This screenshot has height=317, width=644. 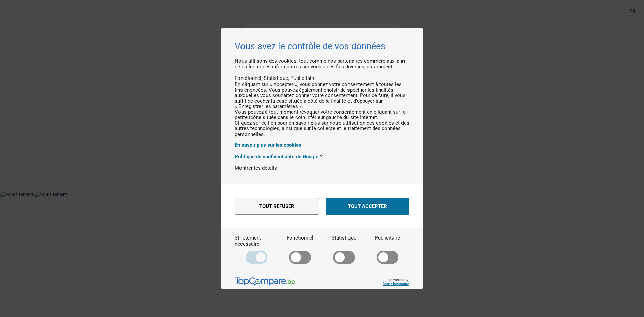 What do you see at coordinates (322, 47) in the screenshot?
I see `h2: Vous avez le contrôle de vos données` at bounding box center [322, 47].